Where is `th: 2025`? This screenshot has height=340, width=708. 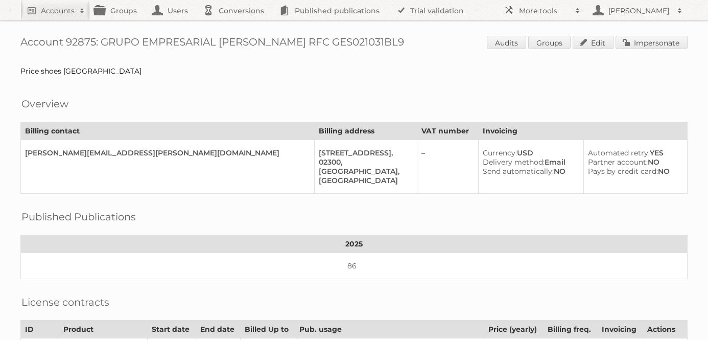 th: 2025 is located at coordinates (354, 244).